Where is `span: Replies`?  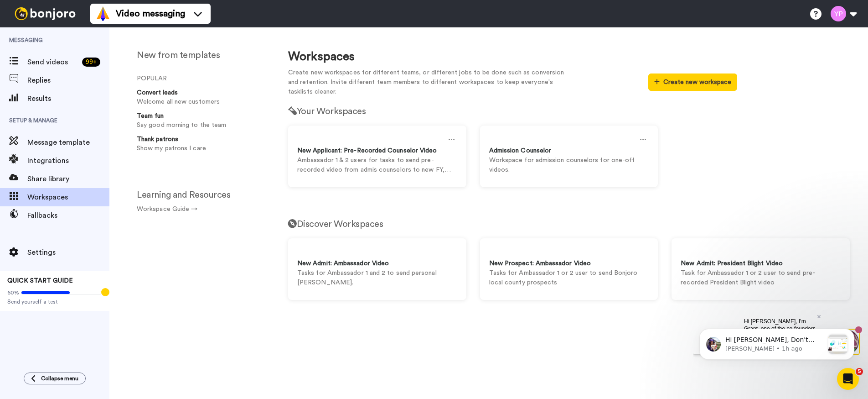
span: Replies is located at coordinates (68, 80).